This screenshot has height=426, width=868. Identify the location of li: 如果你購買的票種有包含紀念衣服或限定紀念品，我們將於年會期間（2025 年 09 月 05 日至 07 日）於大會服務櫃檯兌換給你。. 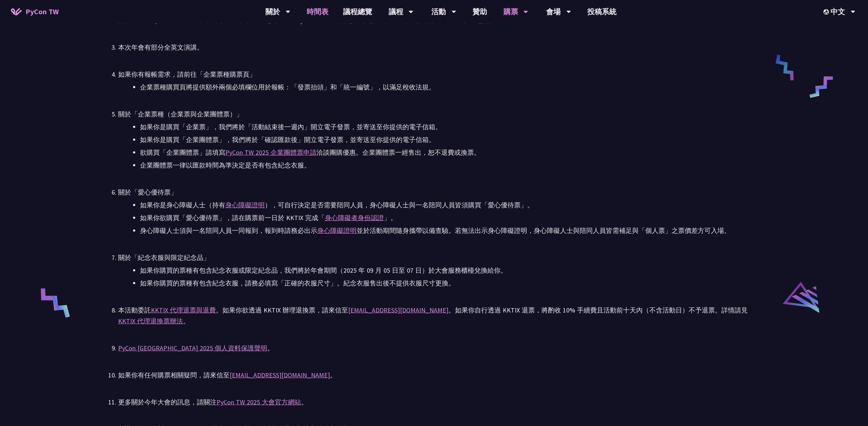
(445, 271).